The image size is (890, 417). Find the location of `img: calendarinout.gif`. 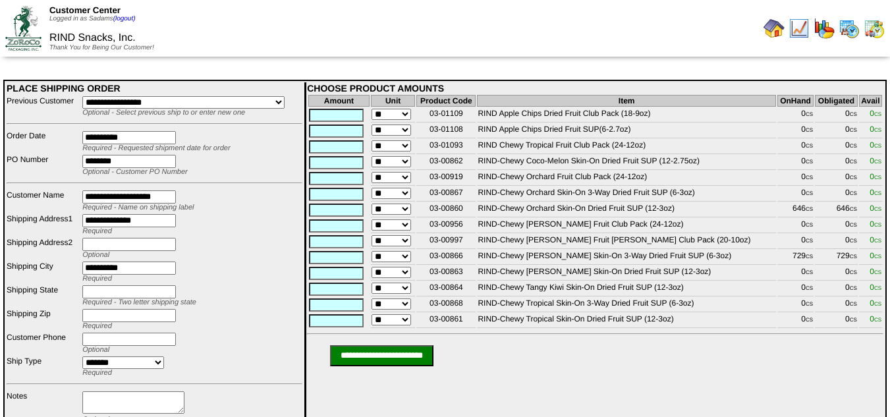

img: calendarinout.gif is located at coordinates (874, 28).